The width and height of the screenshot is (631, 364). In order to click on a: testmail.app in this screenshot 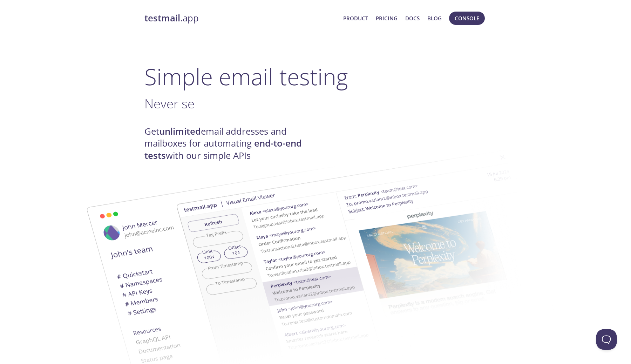, I will do `click(241, 18)`.